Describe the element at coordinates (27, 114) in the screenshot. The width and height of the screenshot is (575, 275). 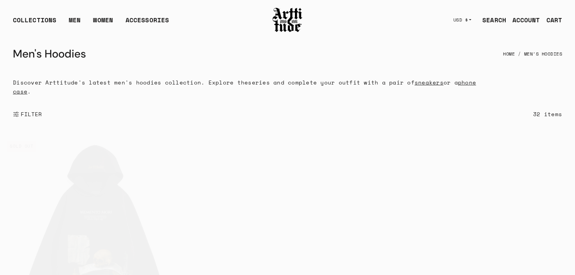
I see `button: Show filters` at that location.